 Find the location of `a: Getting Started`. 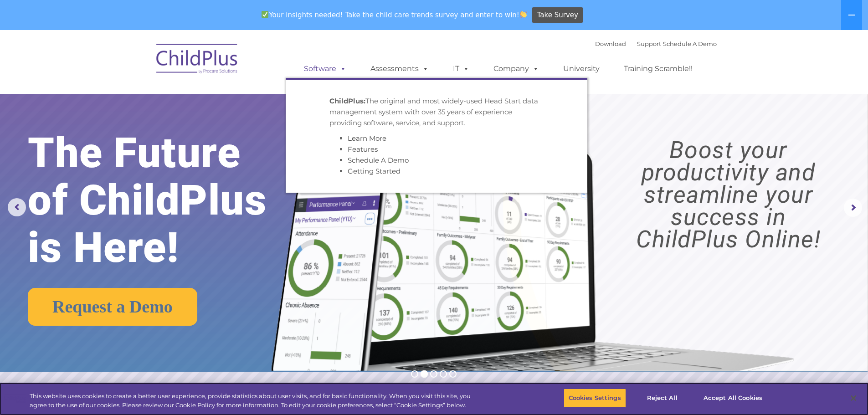

a: Getting Started is located at coordinates (374, 171).